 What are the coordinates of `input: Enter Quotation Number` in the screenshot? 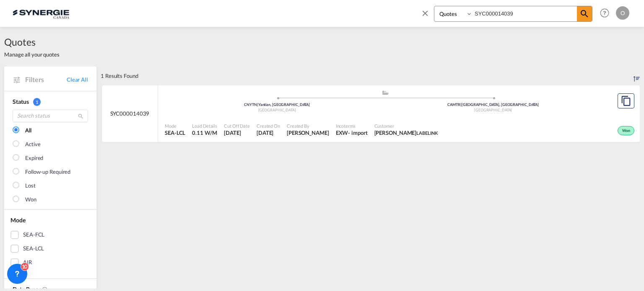 It's located at (524, 13).